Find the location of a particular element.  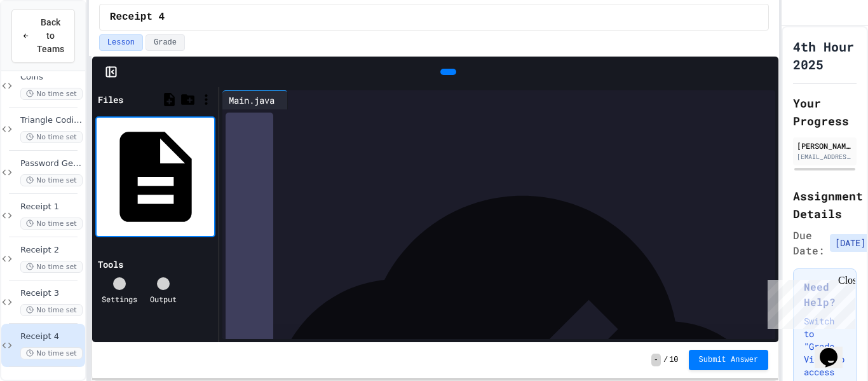

span: Coins is located at coordinates (52, 77).